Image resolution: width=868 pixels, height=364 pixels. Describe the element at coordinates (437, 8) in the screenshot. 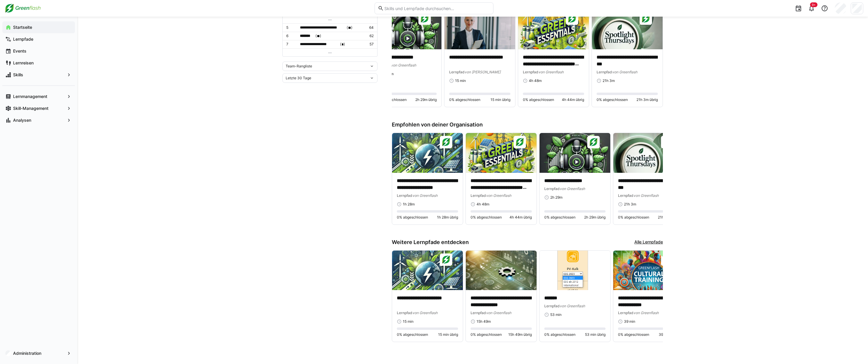

I see `input: Skills und Lernpfade durchsuchen…` at that location.